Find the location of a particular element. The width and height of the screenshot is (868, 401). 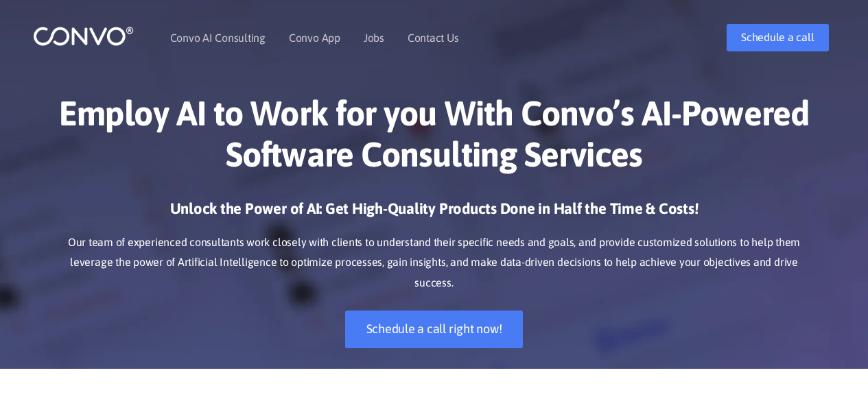

a: Contact Us is located at coordinates (433, 37).